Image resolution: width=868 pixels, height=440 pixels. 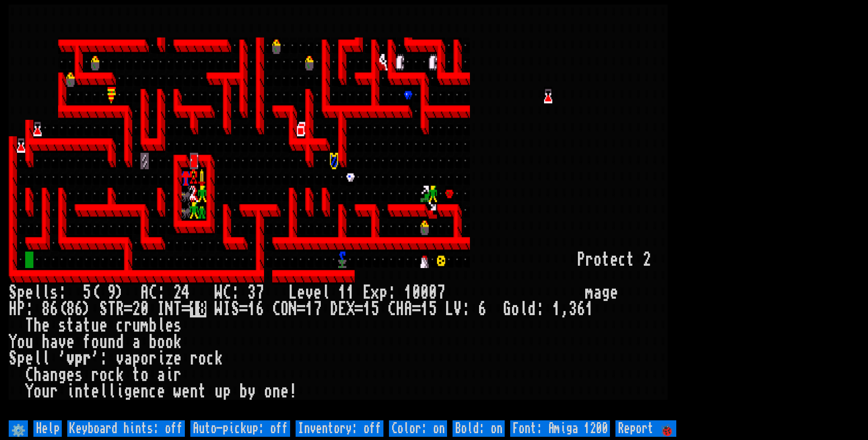 What do you see at coordinates (177, 392) in the screenshot?
I see `div: w` at bounding box center [177, 392].